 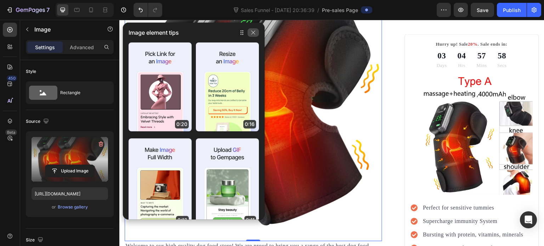 What do you see at coordinates (28, 10) in the screenshot?
I see `button: 7` at bounding box center [28, 10].